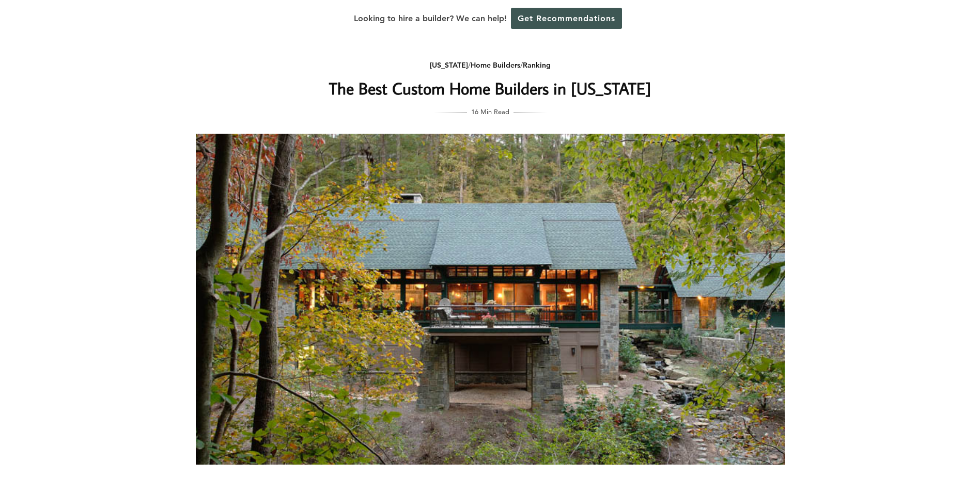  Describe the element at coordinates (566, 18) in the screenshot. I see `a: Get Recommendations` at that location.